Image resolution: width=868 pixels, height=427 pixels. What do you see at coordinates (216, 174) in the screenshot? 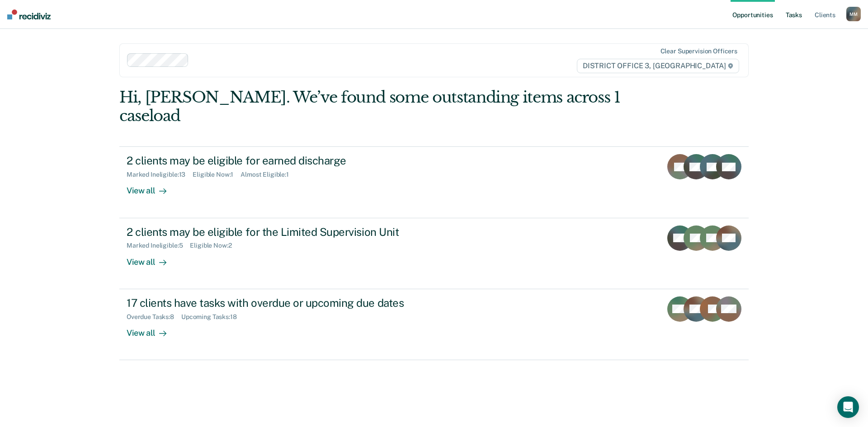
I see `div: Eligible Now : 1` at bounding box center [216, 174].